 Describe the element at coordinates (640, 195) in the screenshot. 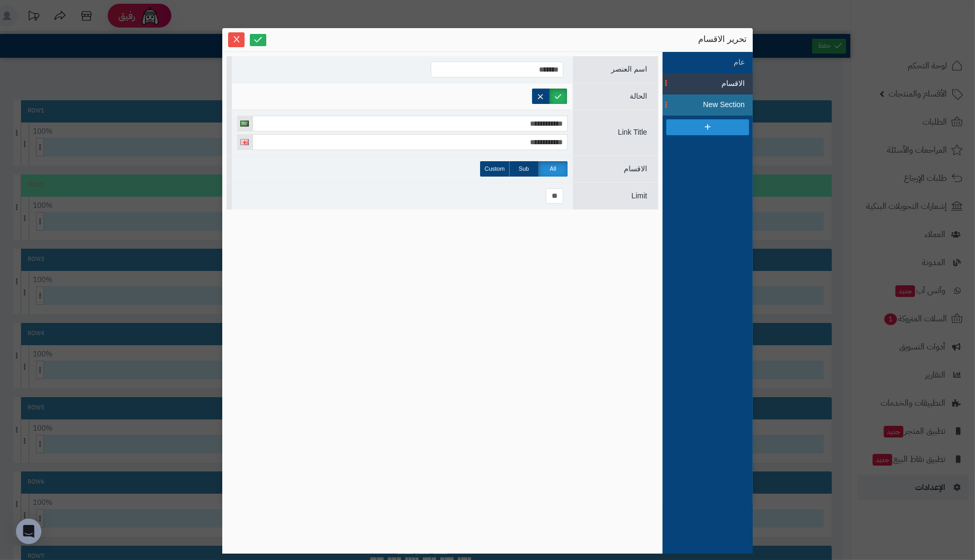

I see `span: Limit` at that location.